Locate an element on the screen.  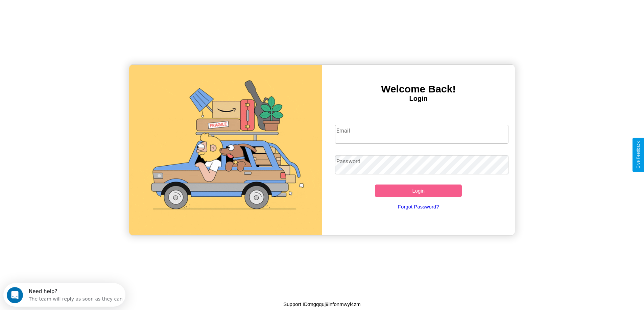
div: Need help? is located at coordinates (72, 9).